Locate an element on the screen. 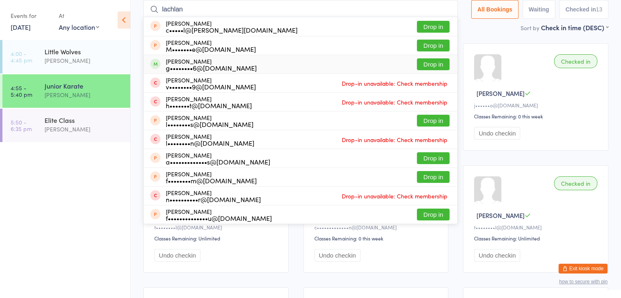  div: 13 is located at coordinates (599, 9).